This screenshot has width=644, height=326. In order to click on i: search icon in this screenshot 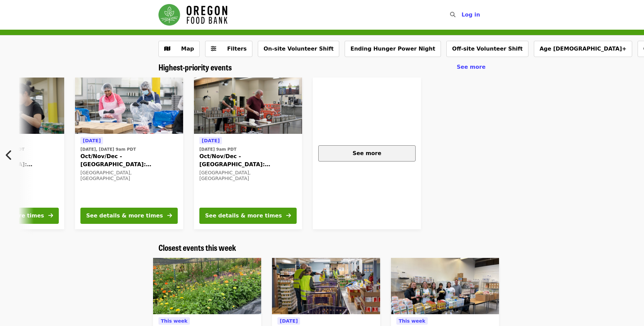, I will do `click(453, 15)`.